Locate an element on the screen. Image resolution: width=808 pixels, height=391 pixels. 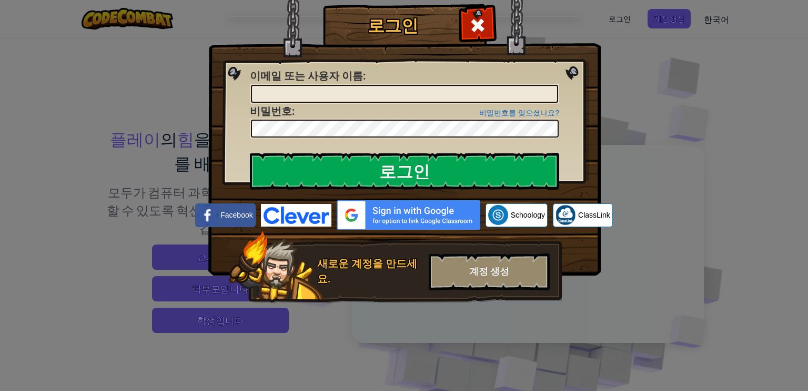
img: schoology.png is located at coordinates (498, 215).